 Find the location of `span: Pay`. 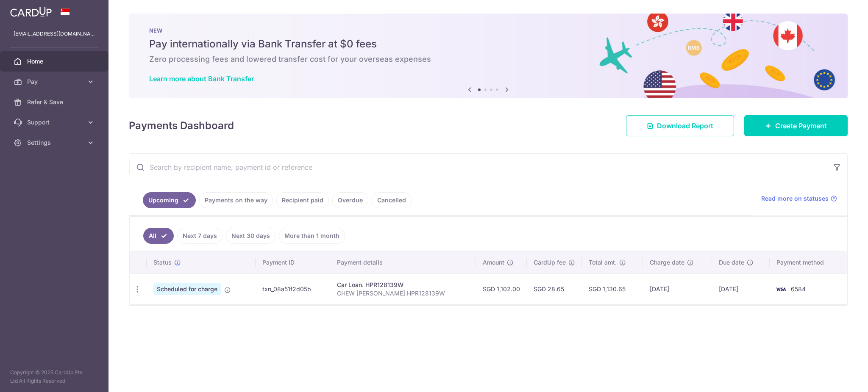

span: Pay is located at coordinates (55, 82).